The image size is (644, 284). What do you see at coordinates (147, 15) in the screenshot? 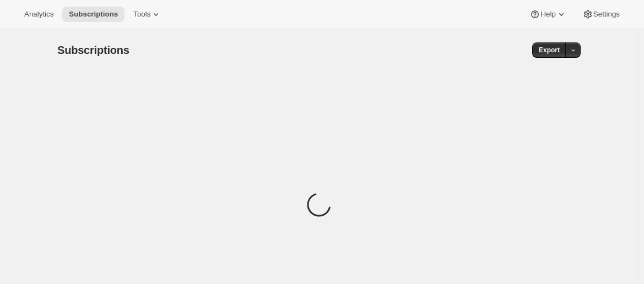
I see `button: Tools` at bounding box center [147, 15].